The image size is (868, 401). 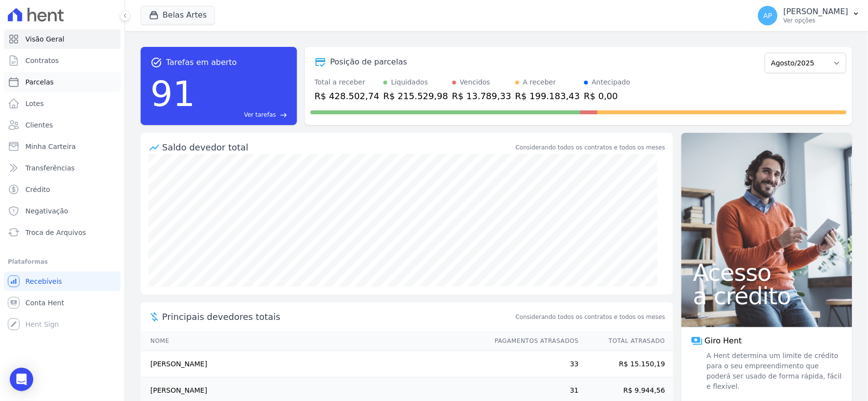 What do you see at coordinates (627, 341) in the screenshot?
I see `th: Total Atrasado` at bounding box center [627, 341].